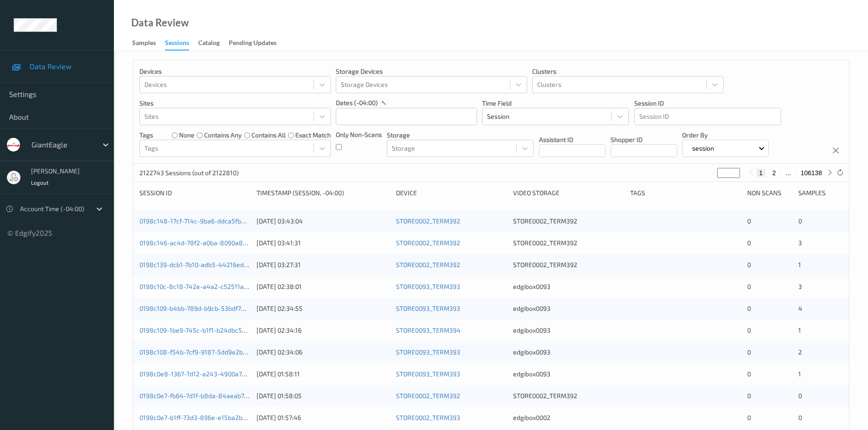 The height and width of the screenshot is (430, 868). I want to click on span: 4, so click(801, 308).